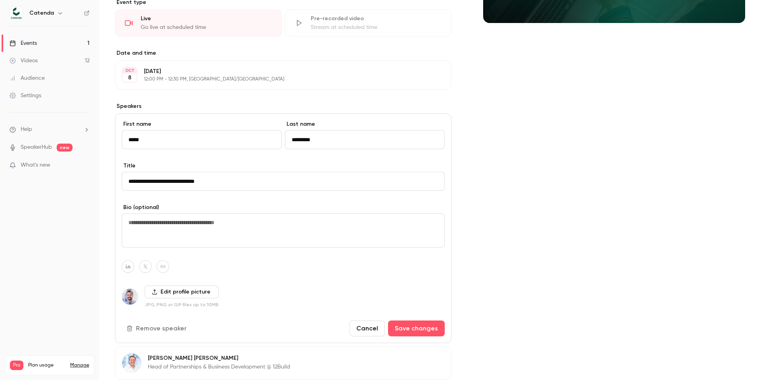  I want to click on div: Go live at scheduled time, so click(206, 27).